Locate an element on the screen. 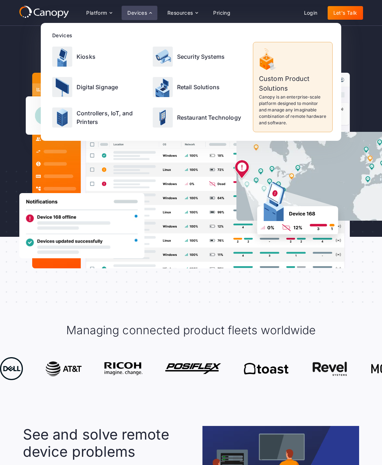 The image size is (382, 465). img: Canopy sees how many devices are online is located at coordinates (80, 115).